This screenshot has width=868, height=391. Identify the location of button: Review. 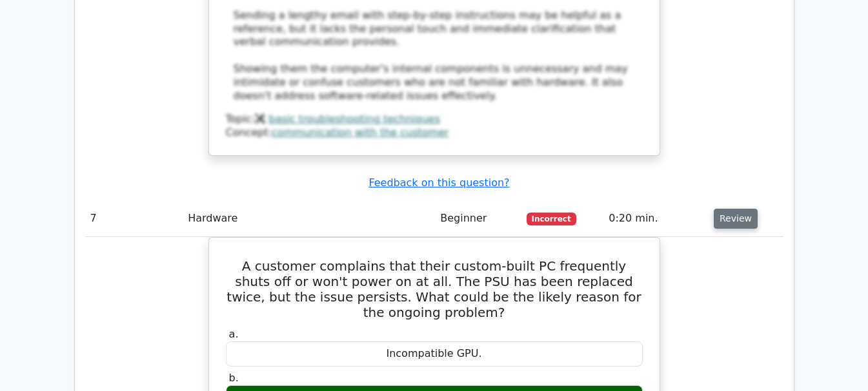
(735, 219).